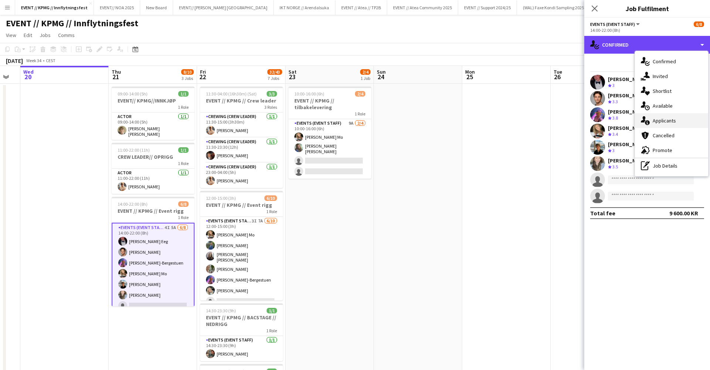 This screenshot has width=710, height=370. What do you see at coordinates (11, 35) in the screenshot?
I see `span: View` at bounding box center [11, 35].